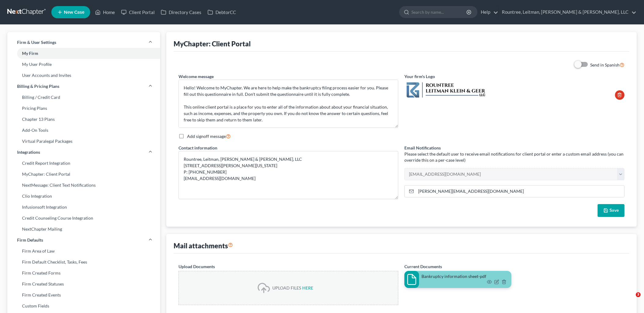 The height and width of the screenshot is (313, 644). Describe the element at coordinates (84, 218) in the screenshot. I see `a: Credit Counseling Course Integration` at that location.